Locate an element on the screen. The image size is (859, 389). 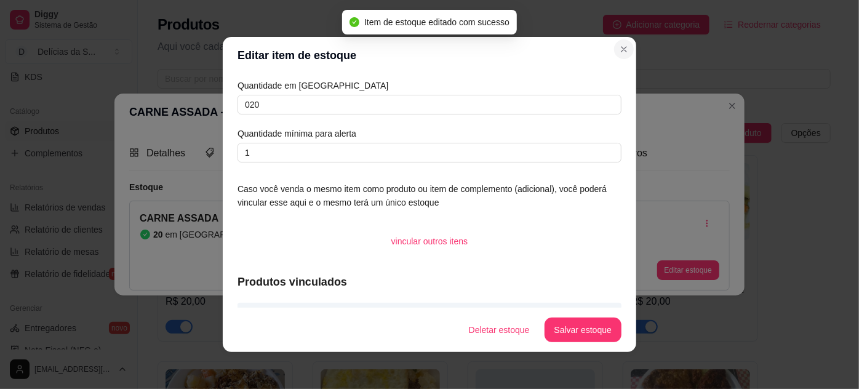
button: Close is located at coordinates (624, 49).